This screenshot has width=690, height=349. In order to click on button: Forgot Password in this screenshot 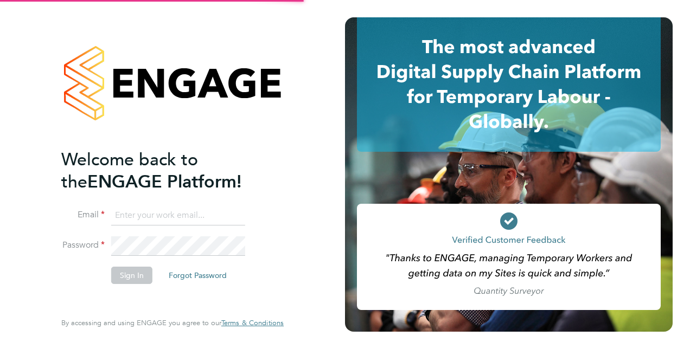, I will do `click(197, 276)`.